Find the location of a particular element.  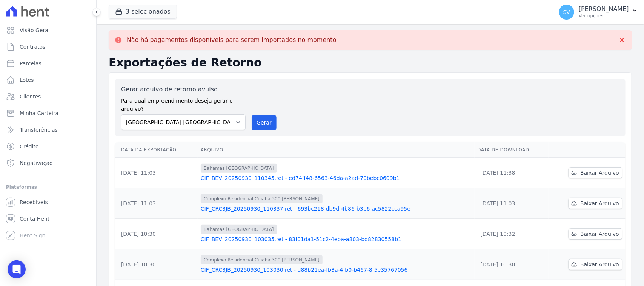

a: Contratos is located at coordinates (48, 47).